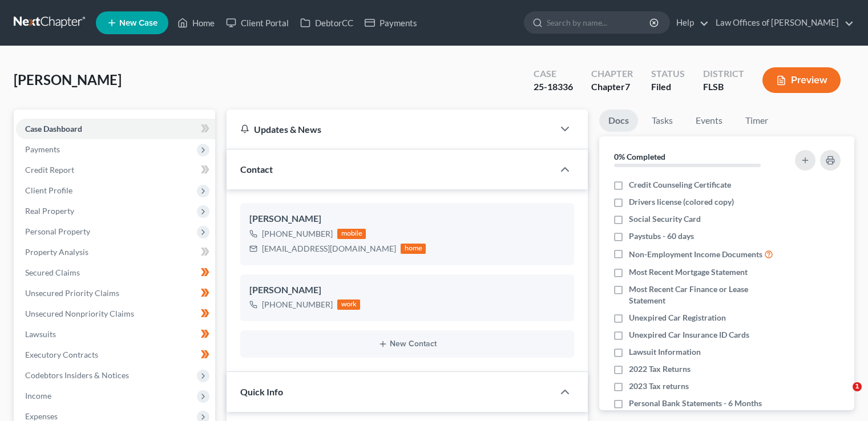 Image resolution: width=868 pixels, height=421 pixels. What do you see at coordinates (391, 23) in the screenshot?
I see `a: Payments` at bounding box center [391, 23].